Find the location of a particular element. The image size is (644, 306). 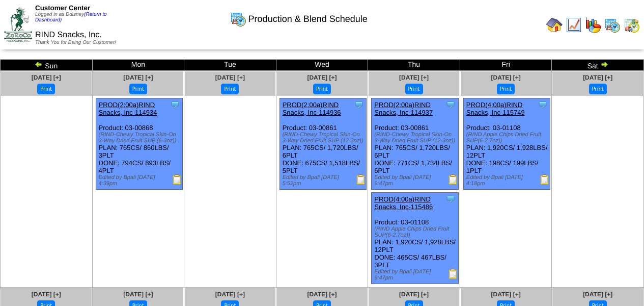

td: Sat is located at coordinates (598, 65).